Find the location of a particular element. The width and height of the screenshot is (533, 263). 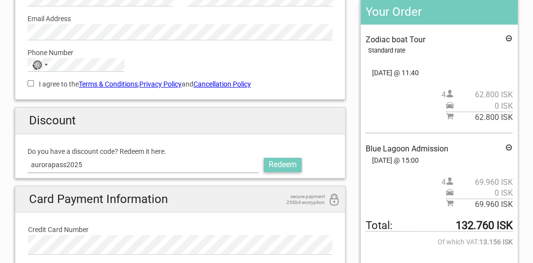

i: 256bit encryption is located at coordinates (334, 200).